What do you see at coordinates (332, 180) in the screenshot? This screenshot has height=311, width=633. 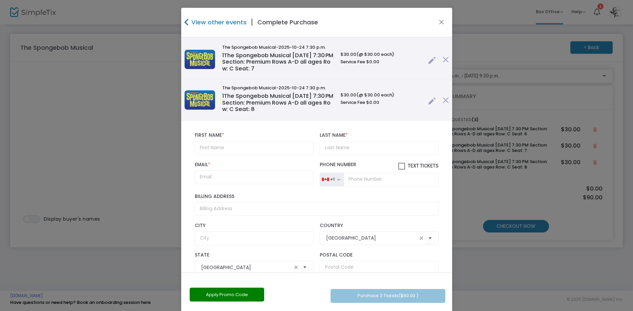 I see `button: +1` at bounding box center [332, 180].